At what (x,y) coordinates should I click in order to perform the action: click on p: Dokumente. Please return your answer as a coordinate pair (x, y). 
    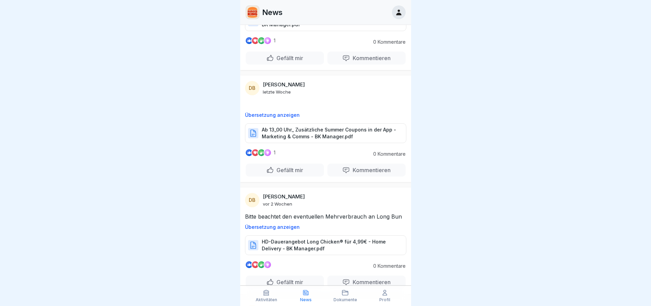
    Looking at the image, I should click on (345, 300).